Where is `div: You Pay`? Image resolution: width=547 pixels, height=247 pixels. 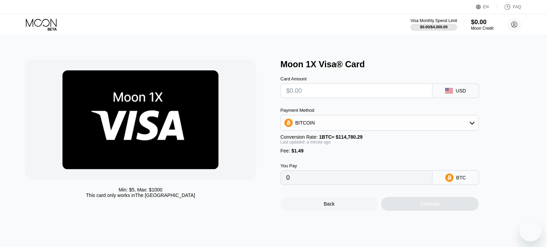 div: You Pay is located at coordinates (357, 166).